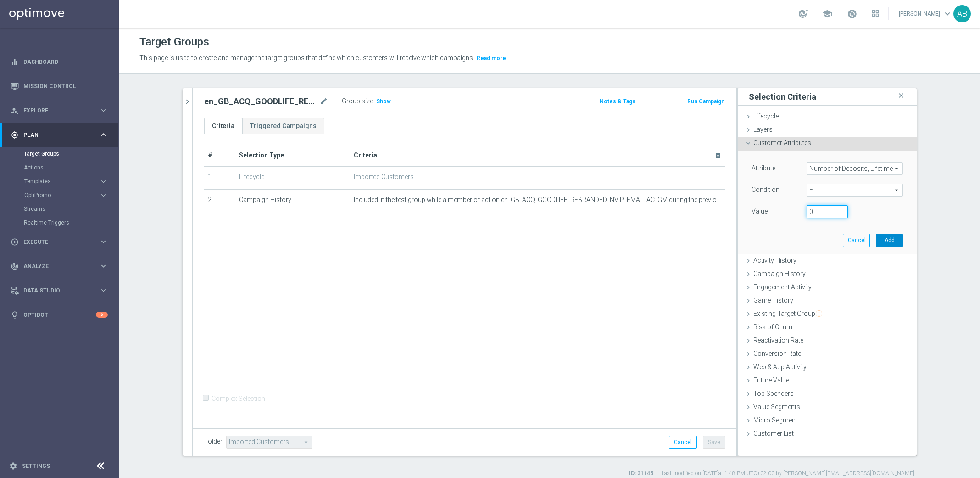 The height and width of the screenshot is (478, 980). I want to click on span: Web & App Activity, so click(780, 367).